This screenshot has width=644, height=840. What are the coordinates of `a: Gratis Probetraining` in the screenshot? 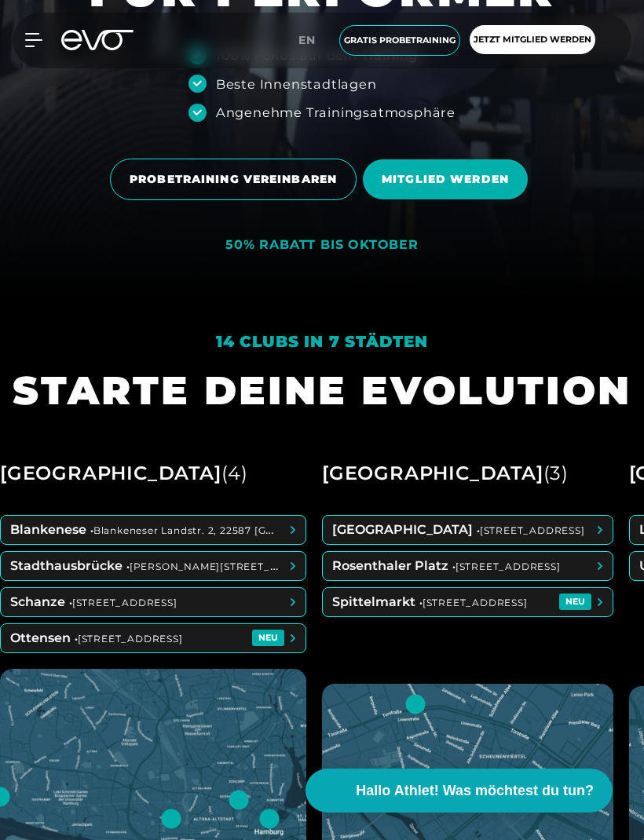 It's located at (400, 40).